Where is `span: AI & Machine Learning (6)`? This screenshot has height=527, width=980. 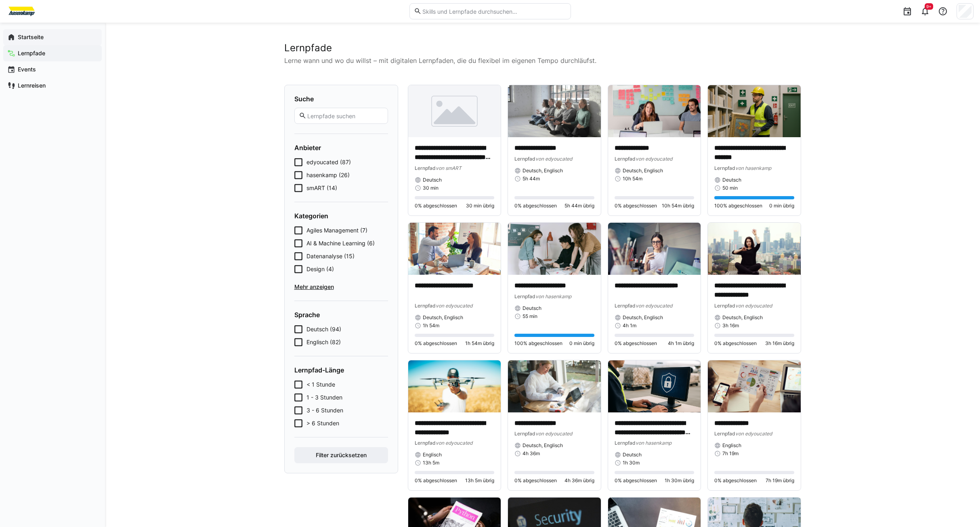
span: AI & Machine Learning (6) is located at coordinates (340, 243).